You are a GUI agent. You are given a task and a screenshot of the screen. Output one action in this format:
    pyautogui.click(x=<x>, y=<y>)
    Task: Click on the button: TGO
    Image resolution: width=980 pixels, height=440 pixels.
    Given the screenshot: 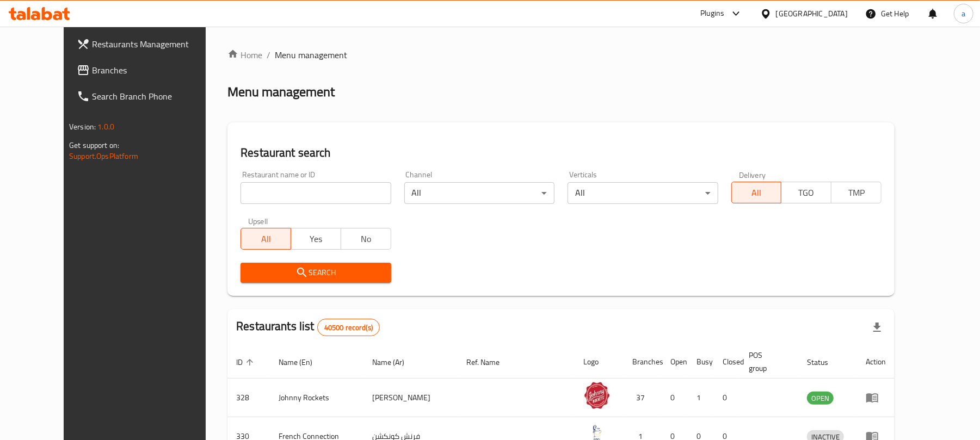 What is the action you would take?
    pyautogui.click(x=806, y=192)
    